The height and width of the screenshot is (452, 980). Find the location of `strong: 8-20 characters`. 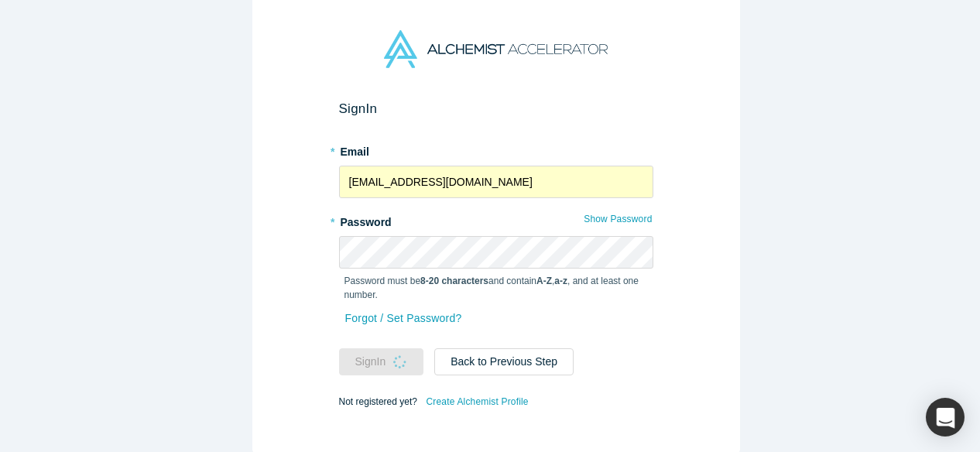

strong: 8-20 characters is located at coordinates (454, 281).